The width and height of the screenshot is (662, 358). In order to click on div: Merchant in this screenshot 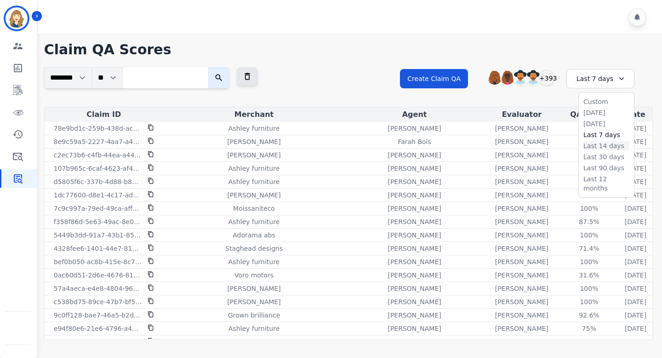, I will do `click(254, 115)`.